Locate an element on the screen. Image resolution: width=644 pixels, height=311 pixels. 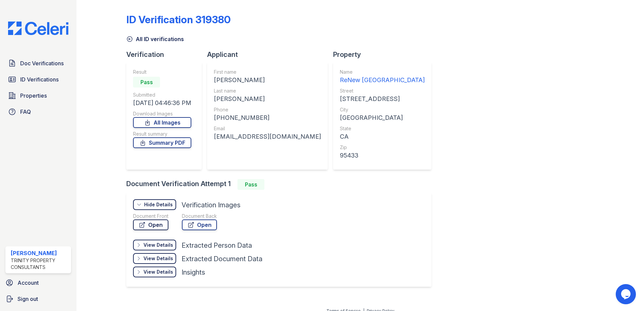
div: Document Verification Attempt 1 is located at coordinates (282, 184).